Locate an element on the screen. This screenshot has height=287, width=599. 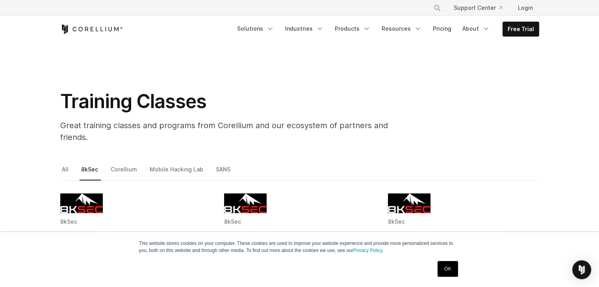
a: Login is located at coordinates (525, 8).